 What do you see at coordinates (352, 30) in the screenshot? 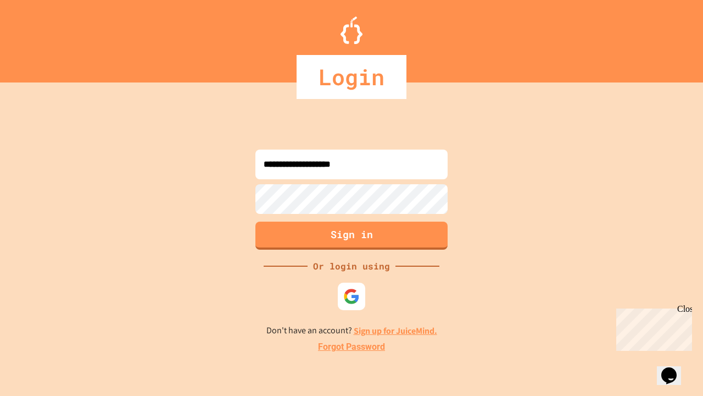
I see `img: Logo.svg` at bounding box center [352, 30].